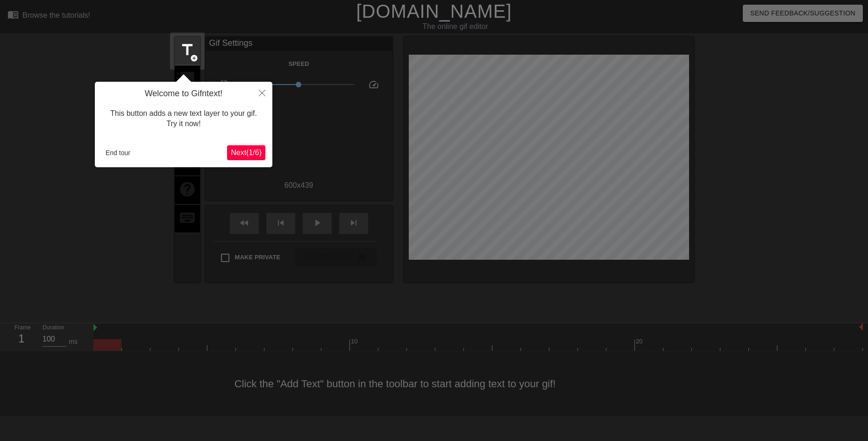 Image resolution: width=868 pixels, height=441 pixels. I want to click on span: Next ( 1 / 6 ), so click(246, 152).